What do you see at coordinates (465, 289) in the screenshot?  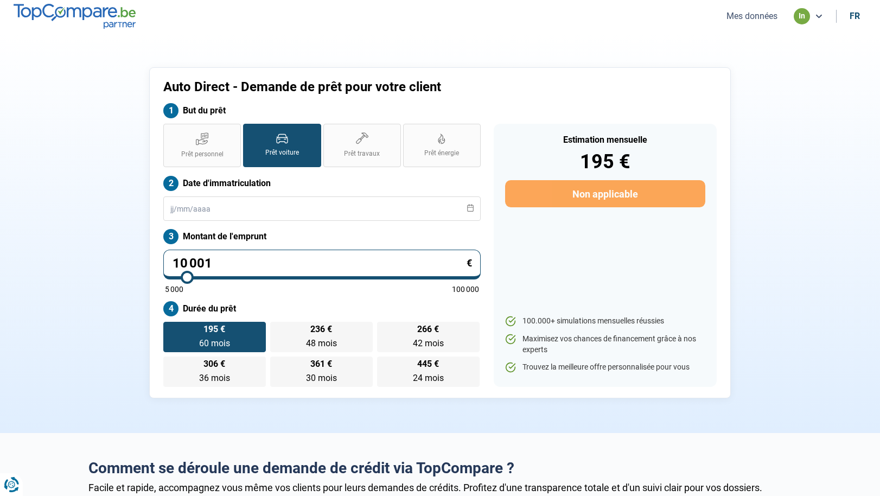 I see `span: 100 000` at bounding box center [465, 289].